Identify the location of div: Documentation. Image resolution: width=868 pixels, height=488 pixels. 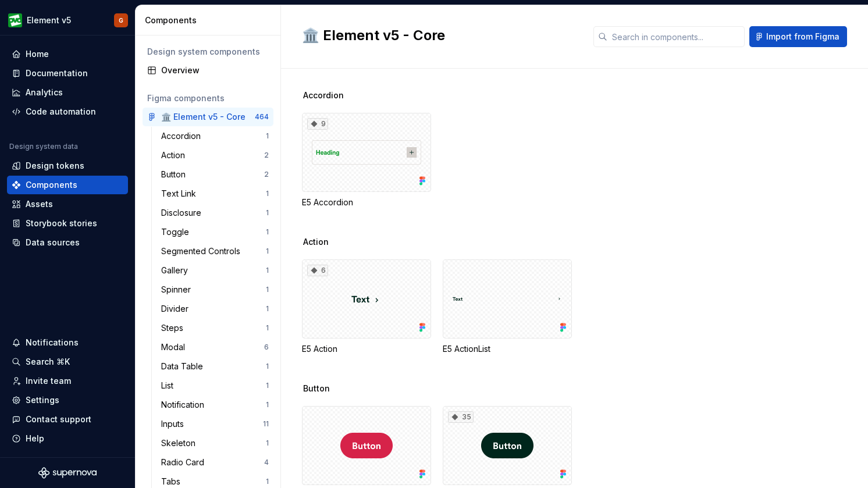
(56, 74).